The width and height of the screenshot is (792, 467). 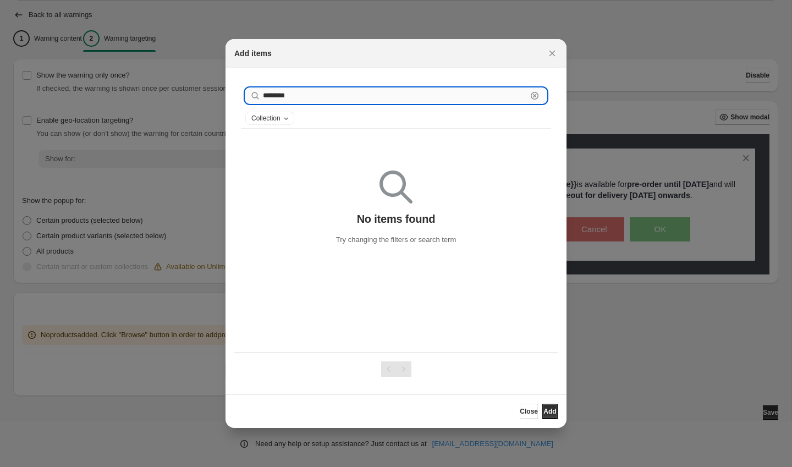 What do you see at coordinates (396, 187) in the screenshot?
I see `img: Empty search results` at bounding box center [396, 187].